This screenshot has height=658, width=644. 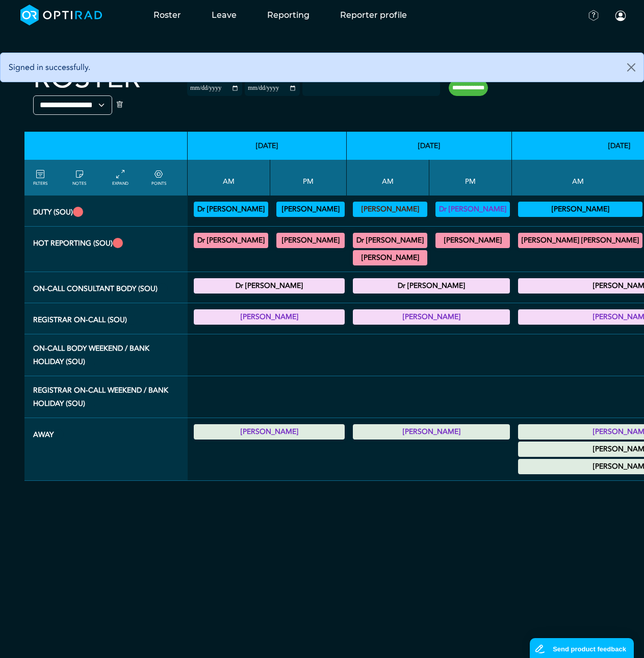 I want to click on th: Registrar On-Call Weekend / Bank Holiday (SOU), so click(x=106, y=397).